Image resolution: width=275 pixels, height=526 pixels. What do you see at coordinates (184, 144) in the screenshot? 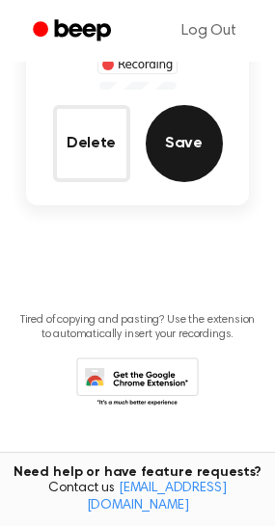
I see `button: Save Audio Record` at bounding box center [184, 144].